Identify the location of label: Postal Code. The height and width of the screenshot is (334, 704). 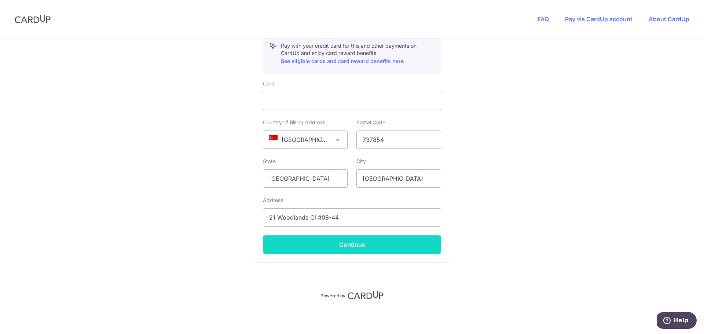
(371, 122).